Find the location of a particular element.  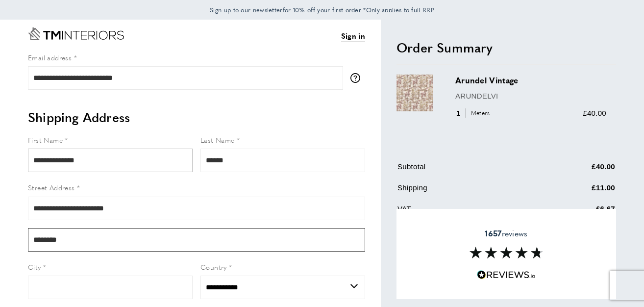

h3: Arundel Vintage is located at coordinates (531, 80).